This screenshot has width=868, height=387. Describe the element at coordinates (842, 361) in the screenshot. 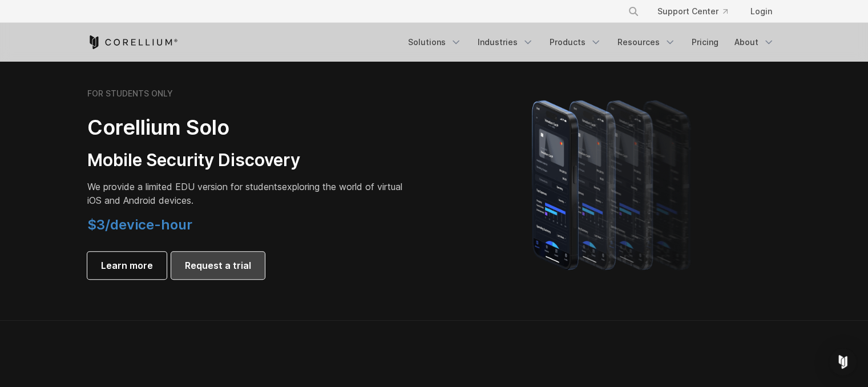

I see `div: Open Intercom Messenger` at that location.